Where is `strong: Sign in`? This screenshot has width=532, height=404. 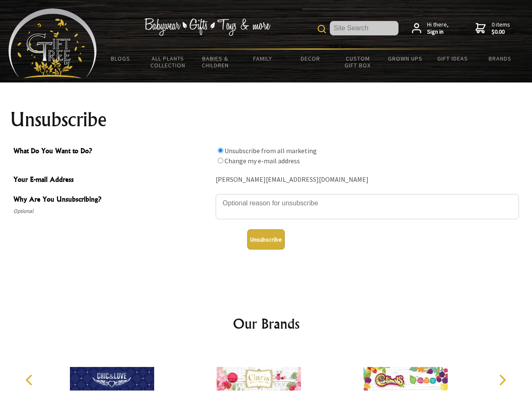
strong: Sign in is located at coordinates (438, 32).